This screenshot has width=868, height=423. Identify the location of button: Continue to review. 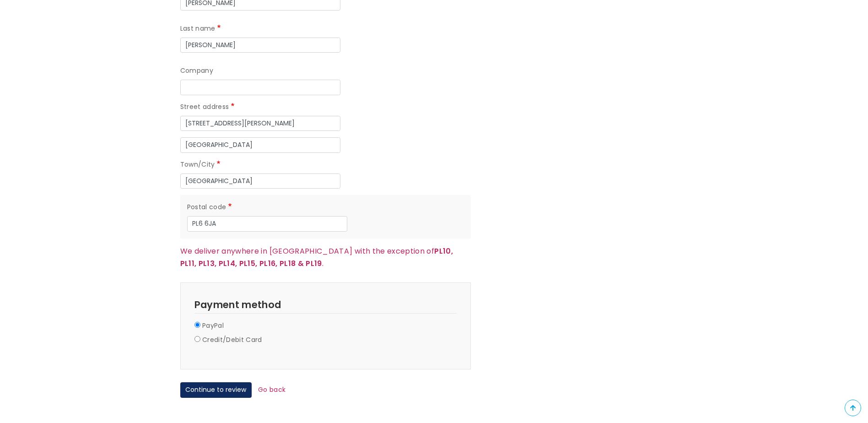
(216, 390).